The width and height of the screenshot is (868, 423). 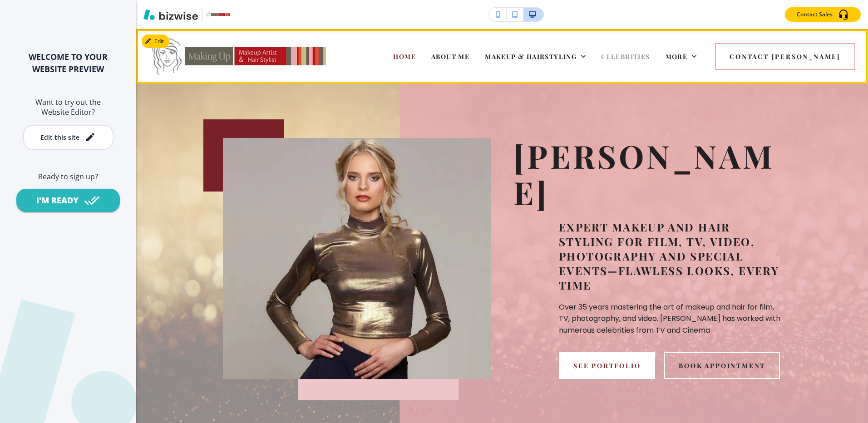 I want to click on span: HOME, so click(x=404, y=57).